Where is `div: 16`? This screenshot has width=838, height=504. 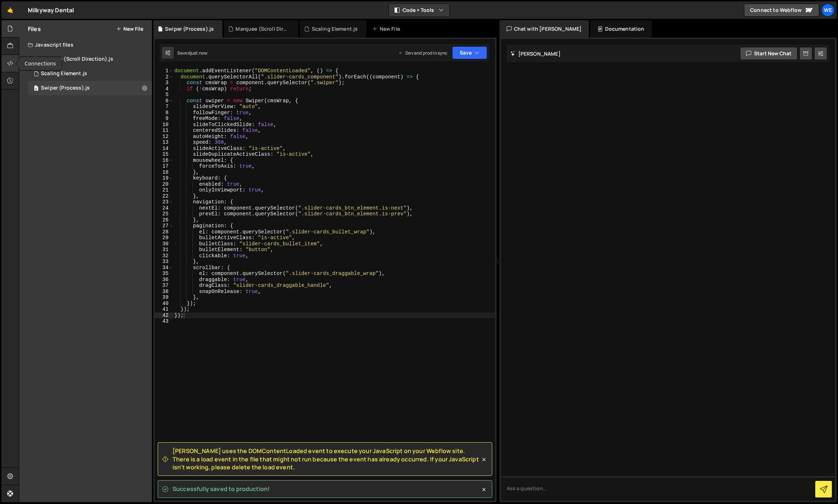 div: 16 is located at coordinates (164, 161).